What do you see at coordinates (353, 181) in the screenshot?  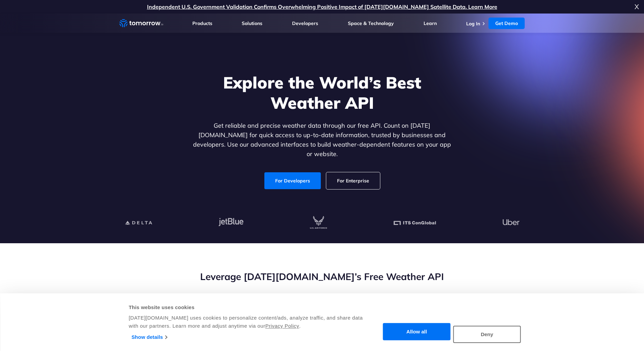 I see `a: For Enterprise` at bounding box center [353, 181].